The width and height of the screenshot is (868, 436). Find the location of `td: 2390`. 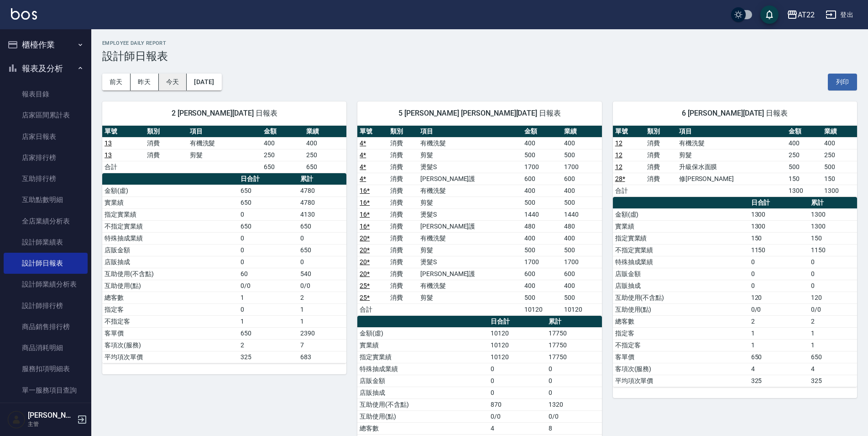

td: 2390 is located at coordinates (322, 333).